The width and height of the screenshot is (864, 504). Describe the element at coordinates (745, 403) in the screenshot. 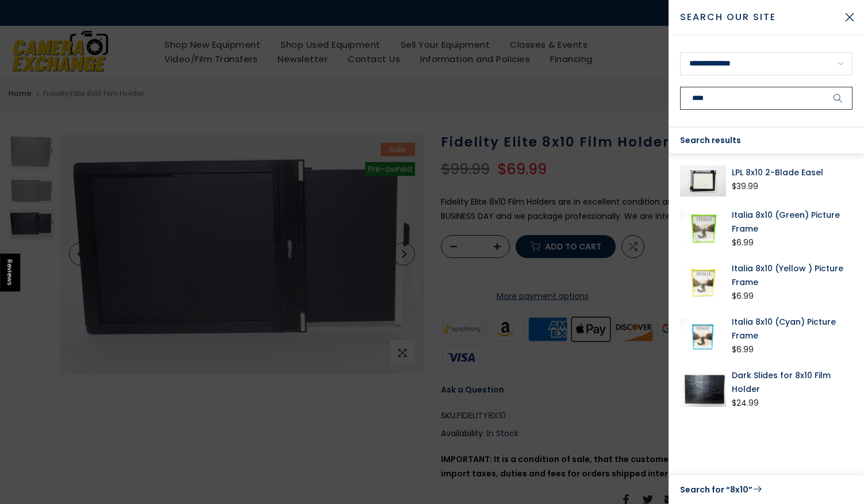

I see `div: $24.99` at that location.